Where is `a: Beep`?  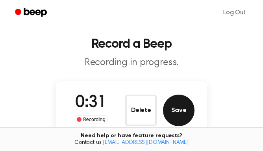
a: Beep is located at coordinates (31, 13).